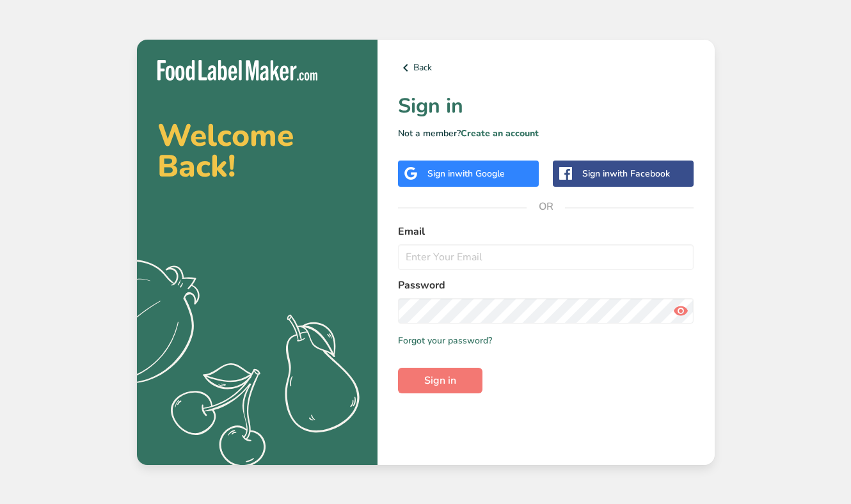  What do you see at coordinates (546, 231) in the screenshot?
I see `label: Email` at bounding box center [546, 231].